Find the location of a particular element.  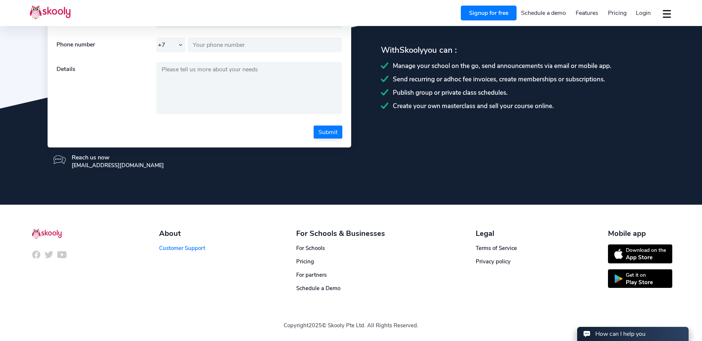

div: Legal is located at coordinates (496, 233).